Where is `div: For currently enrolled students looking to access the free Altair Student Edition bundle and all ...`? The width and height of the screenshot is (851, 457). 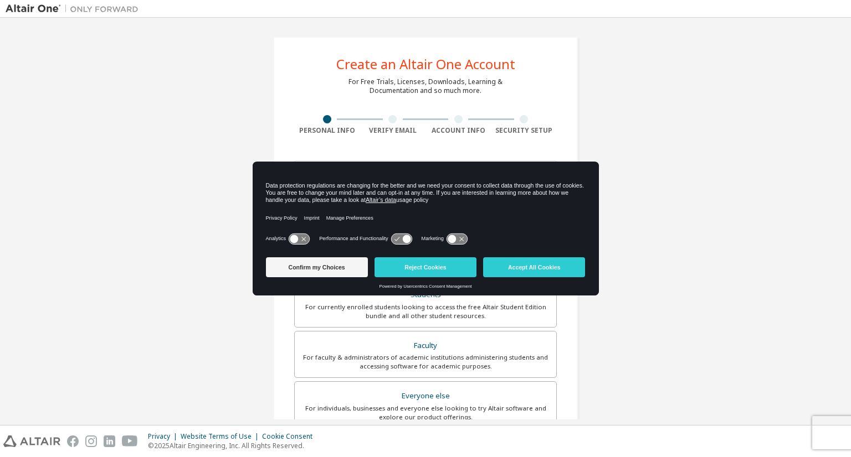
div: For currently enrolled students looking to access the free Altair Student Edition bundle and all ... is located at coordinates (425, 312).